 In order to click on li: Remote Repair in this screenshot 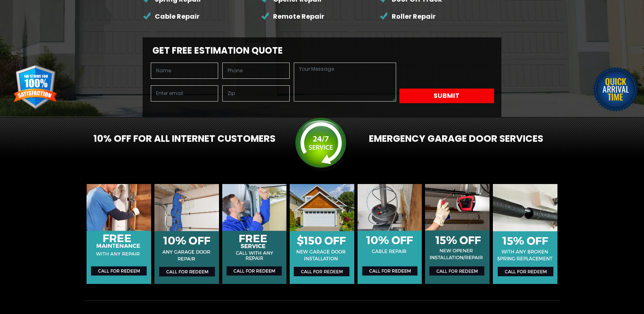, I will do `click(320, 17)`.